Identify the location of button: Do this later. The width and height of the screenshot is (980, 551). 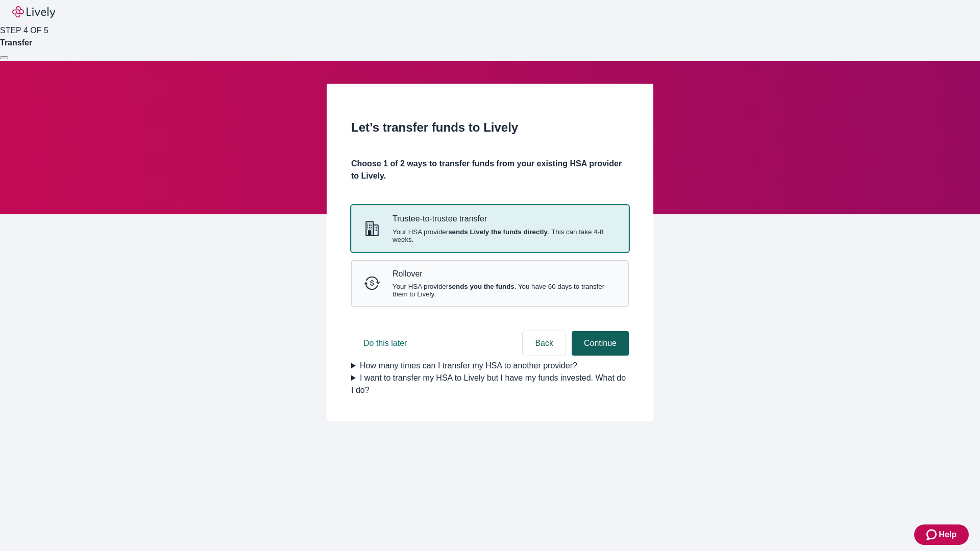
(385, 343).